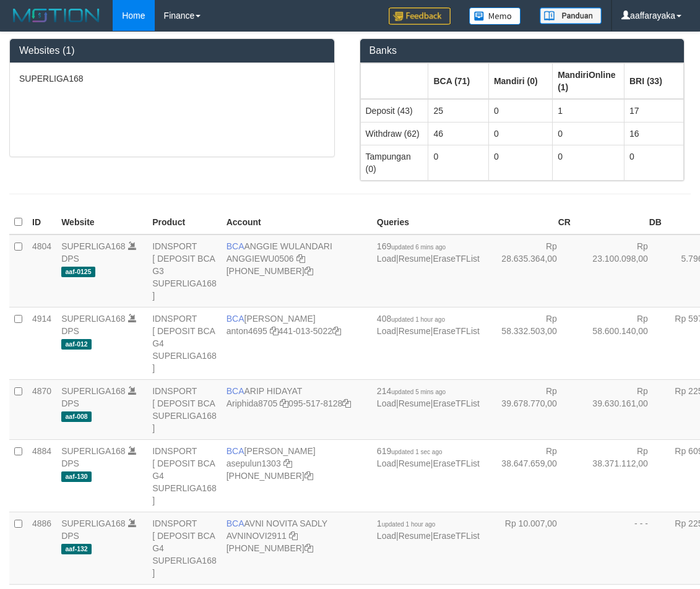 The width and height of the screenshot is (700, 589). I want to click on a: Copy asepulun1303 to clipboard, so click(288, 463).